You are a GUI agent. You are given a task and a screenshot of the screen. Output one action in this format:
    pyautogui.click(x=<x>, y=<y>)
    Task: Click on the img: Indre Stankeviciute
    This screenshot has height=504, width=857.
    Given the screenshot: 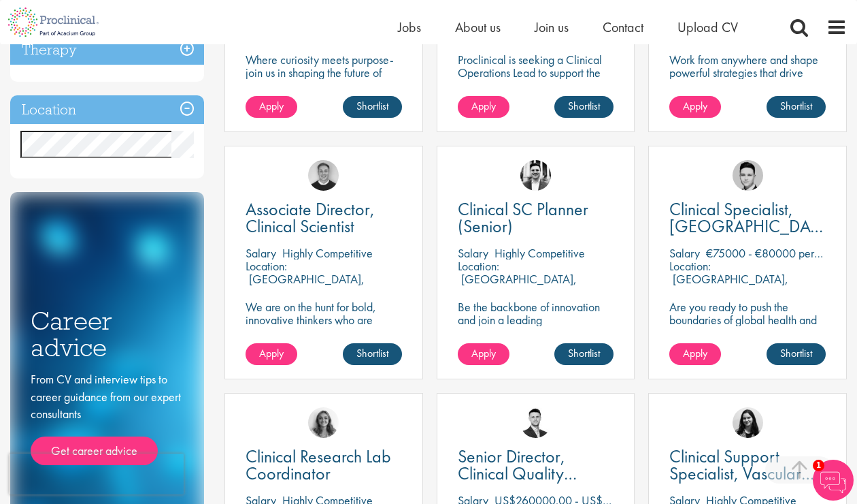 What is the action you would take?
    pyautogui.click(x=748, y=422)
    